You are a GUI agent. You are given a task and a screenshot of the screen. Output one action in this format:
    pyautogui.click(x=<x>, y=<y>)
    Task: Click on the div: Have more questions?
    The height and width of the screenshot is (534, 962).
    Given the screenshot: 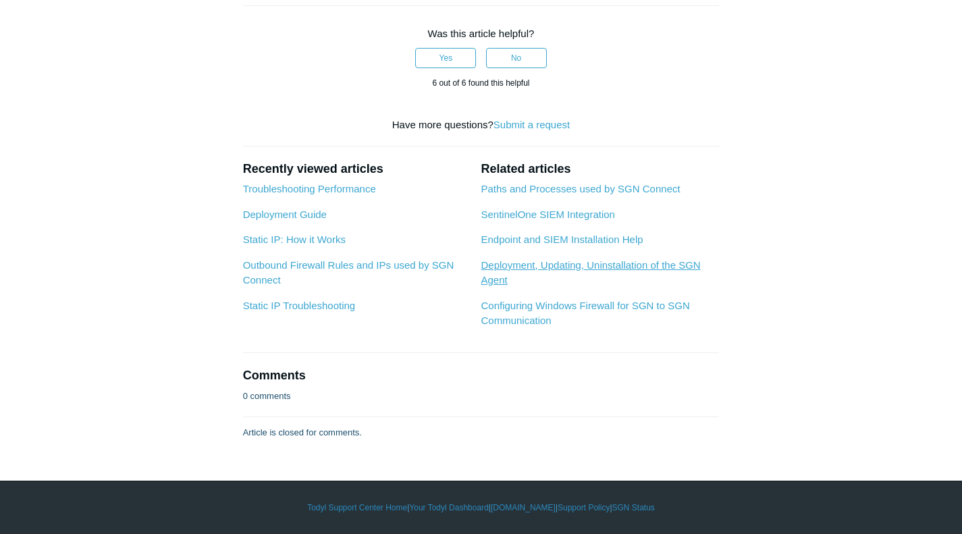 What is the action you would take?
    pyautogui.click(x=481, y=125)
    